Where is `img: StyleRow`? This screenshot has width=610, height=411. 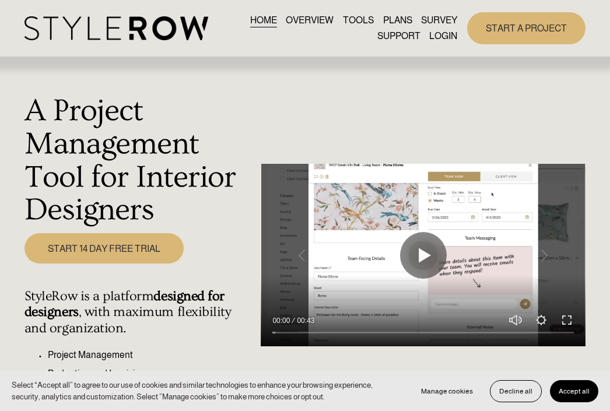
img: StyleRow is located at coordinates (116, 28).